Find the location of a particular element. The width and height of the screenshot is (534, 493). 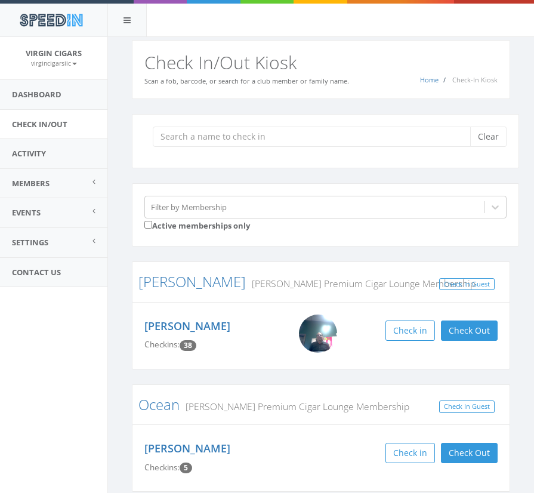

span: Members is located at coordinates (30, 183).